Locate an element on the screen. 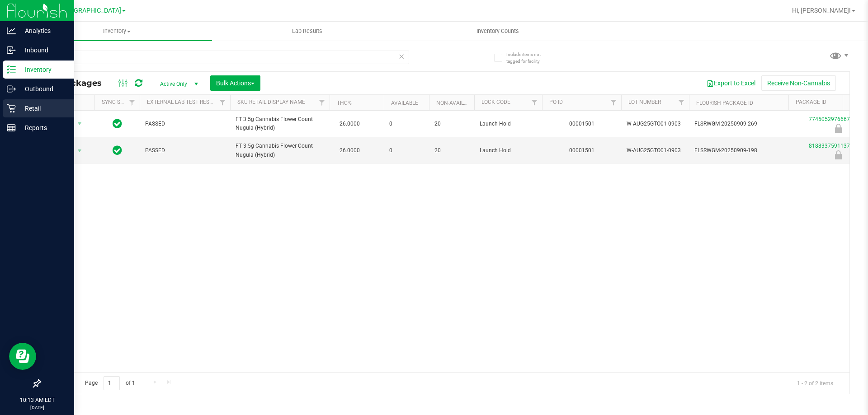  a: 7745052976667043 is located at coordinates (834, 119).